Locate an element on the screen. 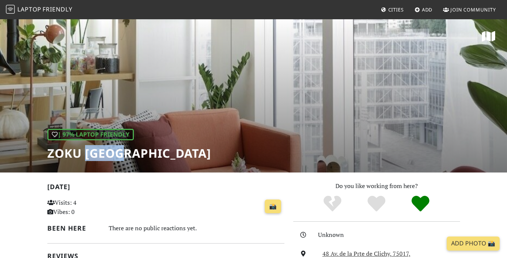 The image size is (507, 258). div: Definitely! is located at coordinates (420, 204).